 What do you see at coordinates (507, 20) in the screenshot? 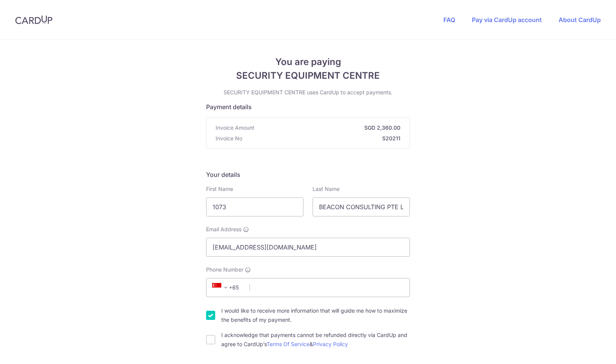
I see `a: Pay via CardUp account` at bounding box center [507, 20].